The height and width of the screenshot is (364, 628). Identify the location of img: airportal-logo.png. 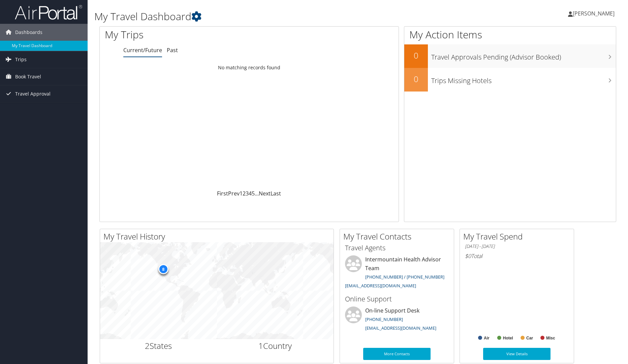
(48, 12).